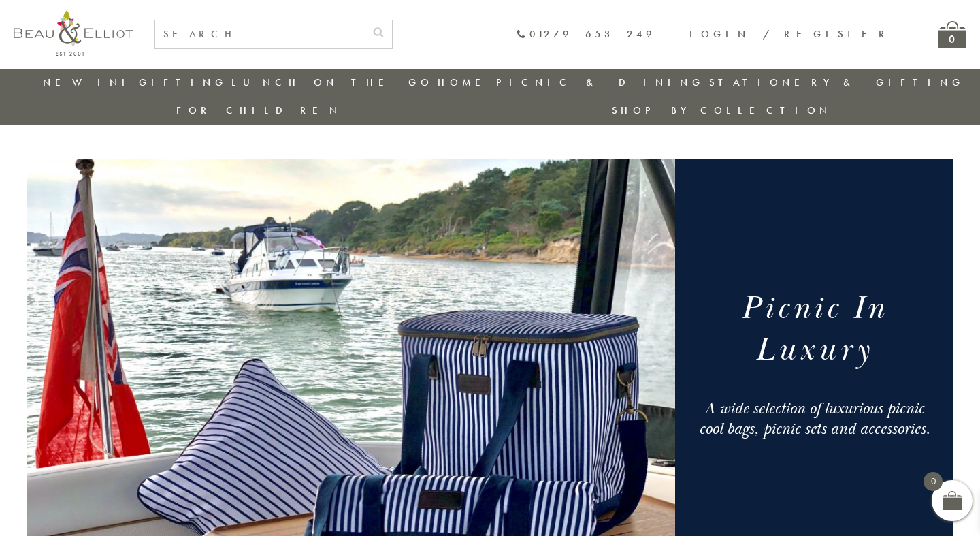 The width and height of the screenshot is (980, 536). What do you see at coordinates (585, 34) in the screenshot?
I see `a: 01279 653 249` at bounding box center [585, 34].